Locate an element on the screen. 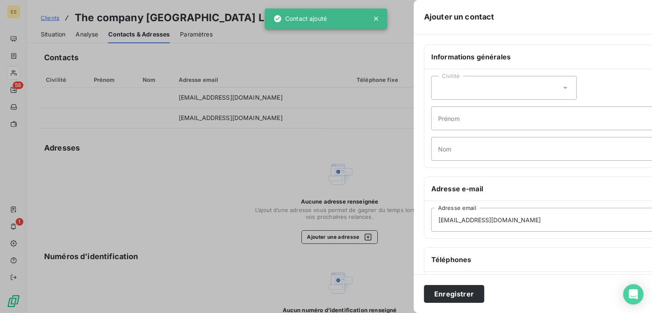 The height and width of the screenshot is (313, 652). button: Enregistrer is located at coordinates (454, 294).